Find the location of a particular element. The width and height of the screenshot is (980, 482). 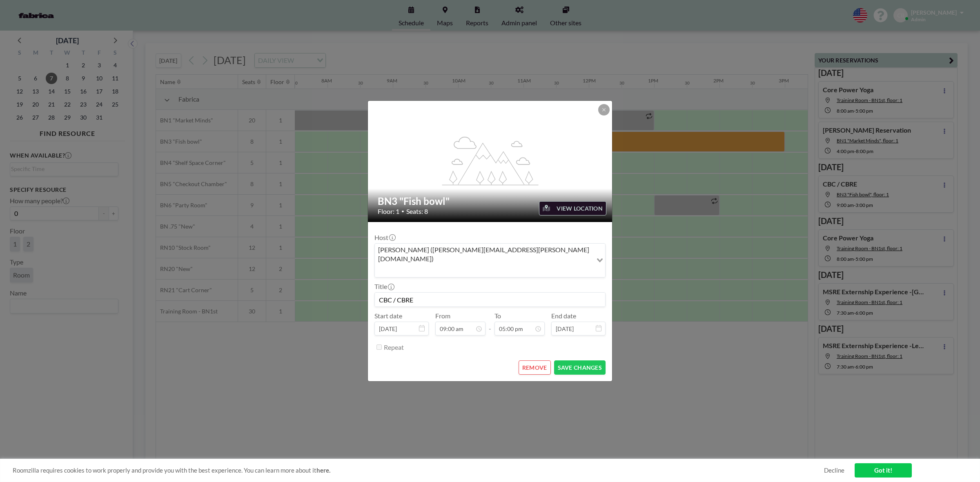

button: REMOVE is located at coordinates (535, 367).